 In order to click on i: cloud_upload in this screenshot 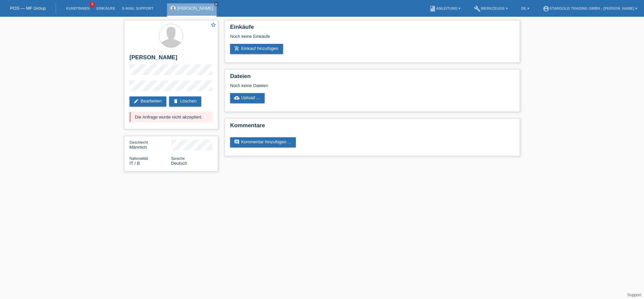, I will do `click(237, 98)`.